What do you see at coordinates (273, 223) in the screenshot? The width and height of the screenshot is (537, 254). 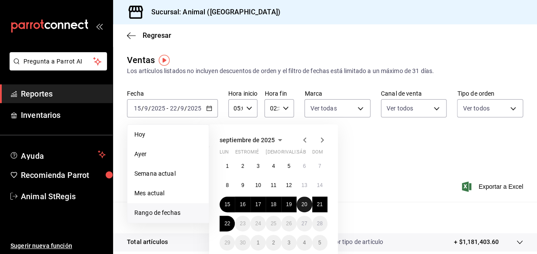 I see `abbr: 25 de septiembre de 2025` at bounding box center [273, 223].